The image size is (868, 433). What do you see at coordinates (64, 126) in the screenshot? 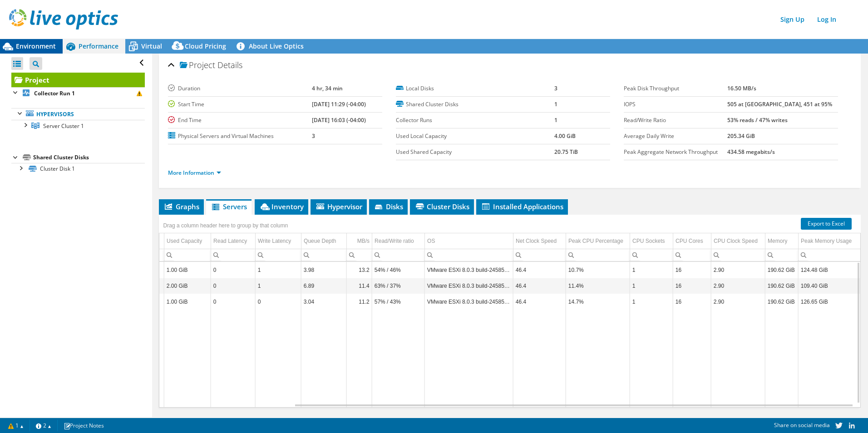
I see `span: Server Cluster 1` at bounding box center [64, 126].